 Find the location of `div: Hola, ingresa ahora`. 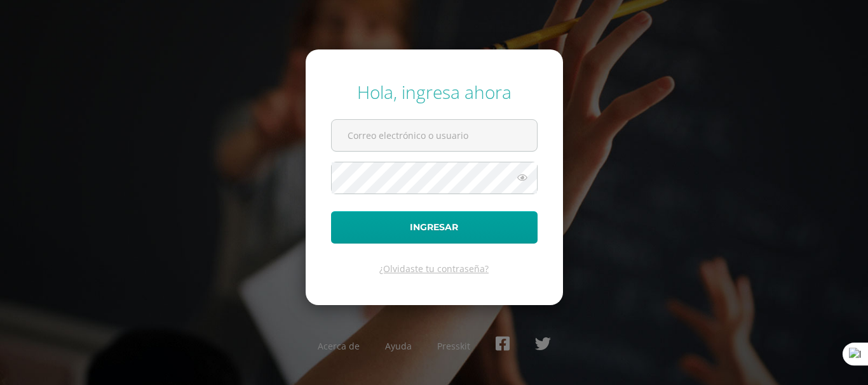

div: Hola, ingresa ahora is located at coordinates (434, 92).